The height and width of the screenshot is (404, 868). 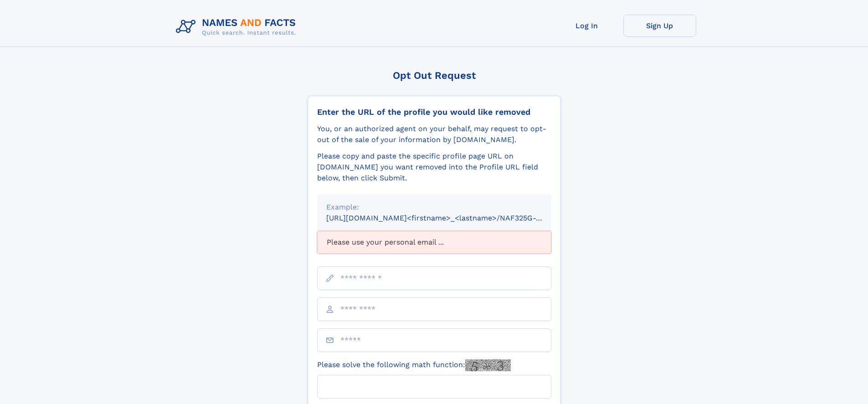 What do you see at coordinates (434, 135) in the screenshot?
I see `div: You, or an authorized agent on your behalf, may request to opt-out of the sale of your informatio...` at bounding box center [434, 135].